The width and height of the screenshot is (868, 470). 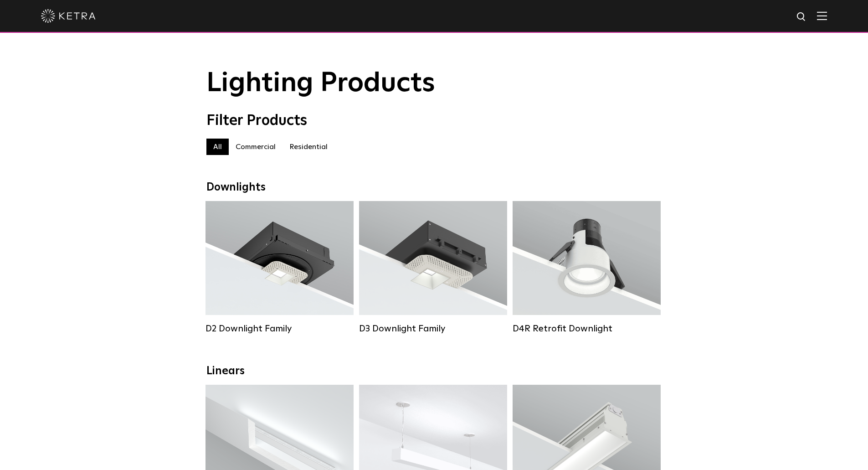 What do you see at coordinates (586, 329) in the screenshot?
I see `div: D4R Retrofit Downlight` at bounding box center [586, 329].